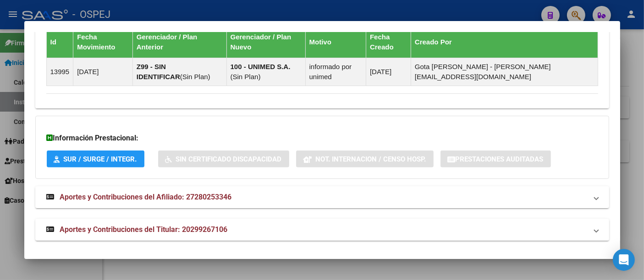 Image resolution: width=644 pixels, height=280 pixels. Describe the element at coordinates (624, 260) in the screenshot. I see `div: Open Intercom Messenger` at that location.